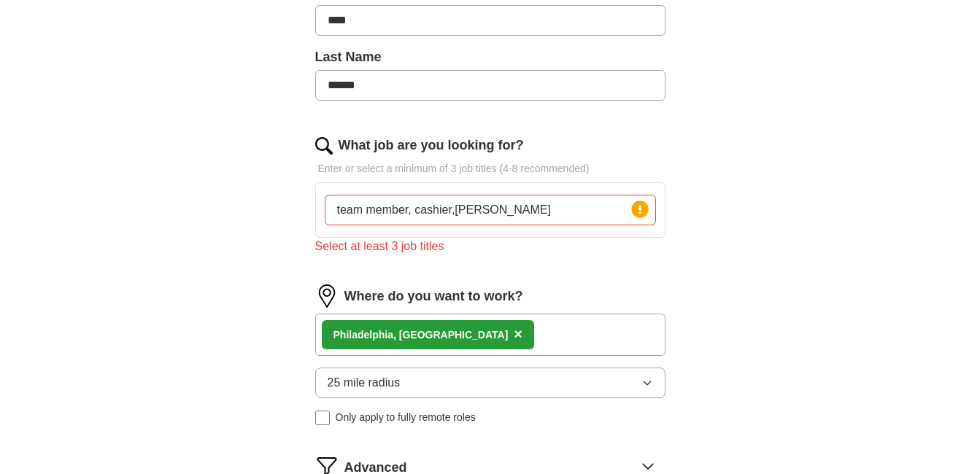 This screenshot has width=980, height=474. What do you see at coordinates (322, 418) in the screenshot?
I see `input: Only apply to fully remote roles` at bounding box center [322, 418].